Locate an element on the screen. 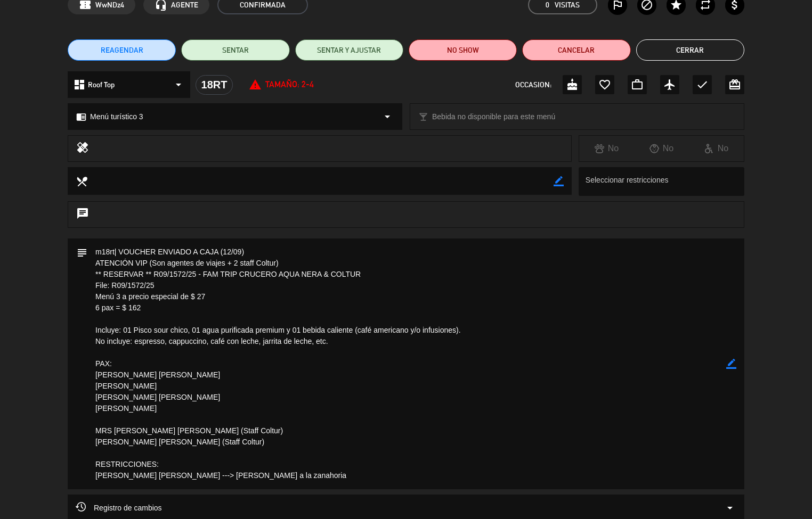 This screenshot has height=519, width=812. i: healing is located at coordinates (83, 149).